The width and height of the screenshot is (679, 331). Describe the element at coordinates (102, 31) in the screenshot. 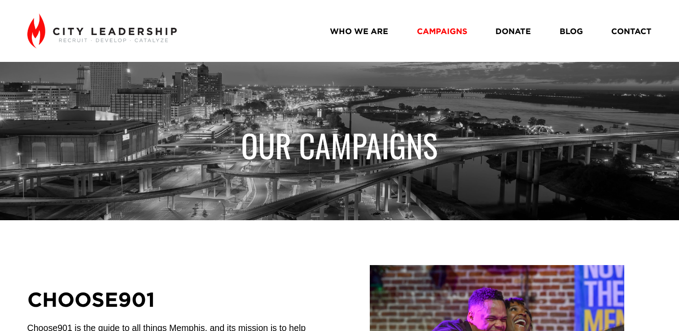

I see `img: City Leadership - Recruit. Develop. Catalyze.` at that location.